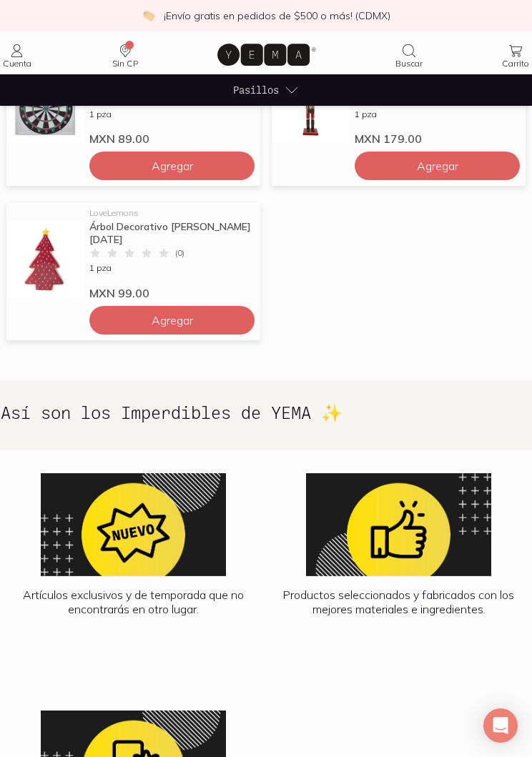  I want to click on p: ¡Envío gratis en pedidos de $500 o más! (CDMX), so click(277, 16).